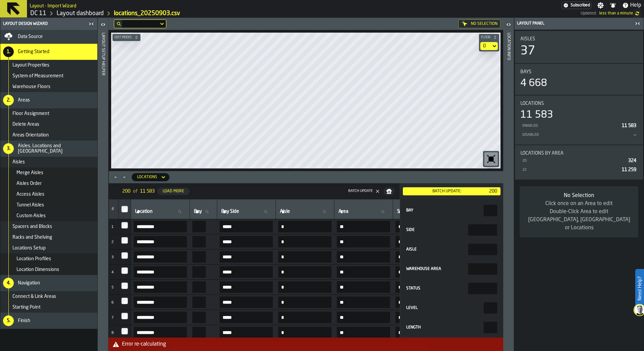  What do you see at coordinates (412, 308) in the screenshot?
I see `span: Level` at bounding box center [412, 308].